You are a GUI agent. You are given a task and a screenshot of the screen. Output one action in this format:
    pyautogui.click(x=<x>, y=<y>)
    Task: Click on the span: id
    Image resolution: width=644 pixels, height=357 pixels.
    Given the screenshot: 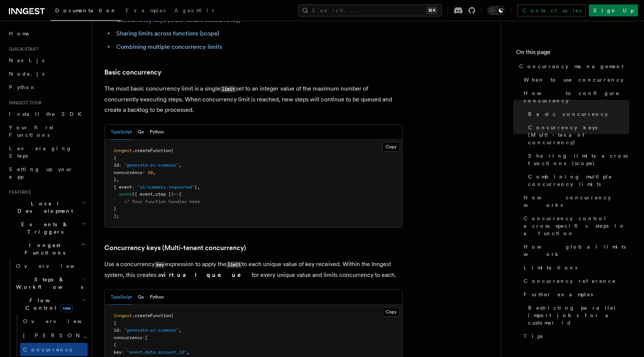 What is the action you would take?
    pyautogui.click(x=116, y=330)
    